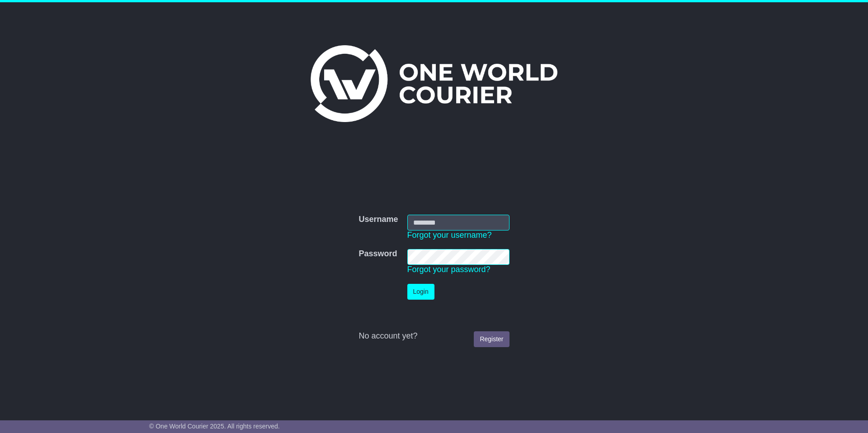  I want to click on span: © One World Courier 2025. All rights reserved., so click(214, 426).